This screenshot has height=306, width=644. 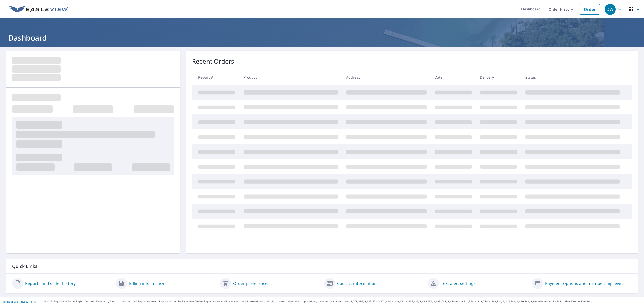 What do you see at coordinates (590, 9) in the screenshot?
I see `a: Order` at bounding box center [590, 9].